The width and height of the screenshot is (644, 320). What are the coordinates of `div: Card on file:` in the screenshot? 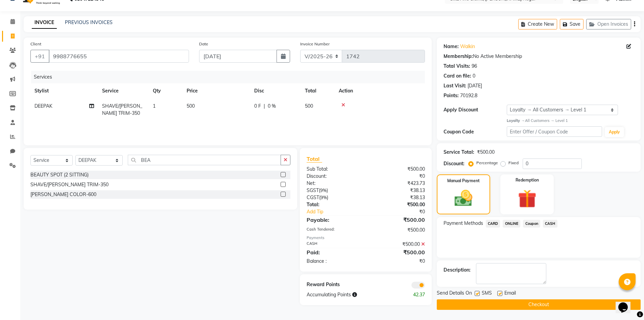 It's located at (458, 76).